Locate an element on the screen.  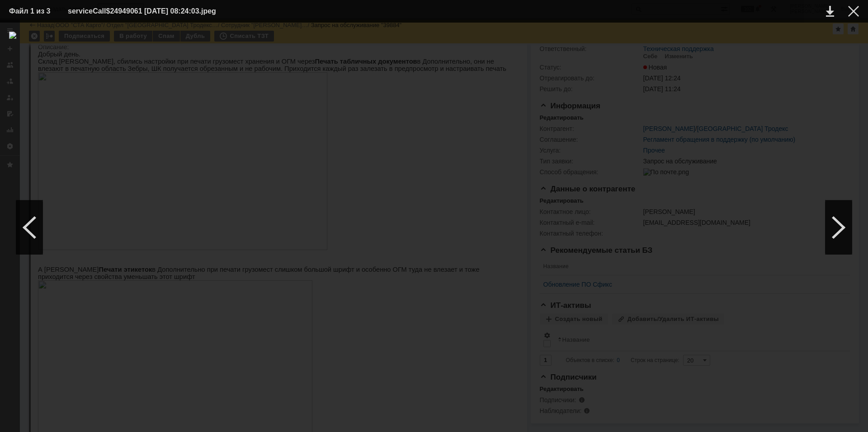
b: Печать табличных документов is located at coordinates (328, 11).